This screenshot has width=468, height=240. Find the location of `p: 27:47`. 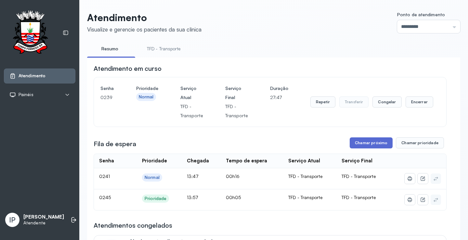

p: 27:47 is located at coordinates (279, 97).